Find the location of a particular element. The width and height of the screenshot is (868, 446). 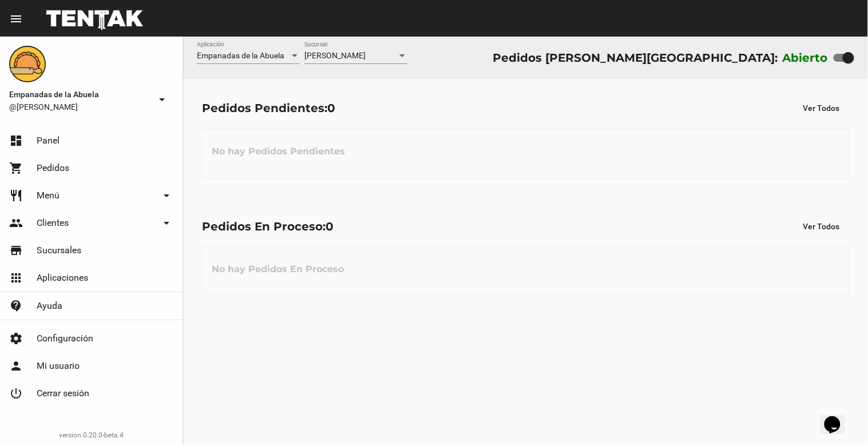

mat-icon: restaurant is located at coordinates (16, 196).